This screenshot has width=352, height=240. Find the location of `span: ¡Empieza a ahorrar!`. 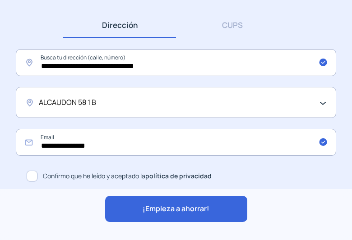

span: ¡Empieza a ahorrar! is located at coordinates (176, 209).